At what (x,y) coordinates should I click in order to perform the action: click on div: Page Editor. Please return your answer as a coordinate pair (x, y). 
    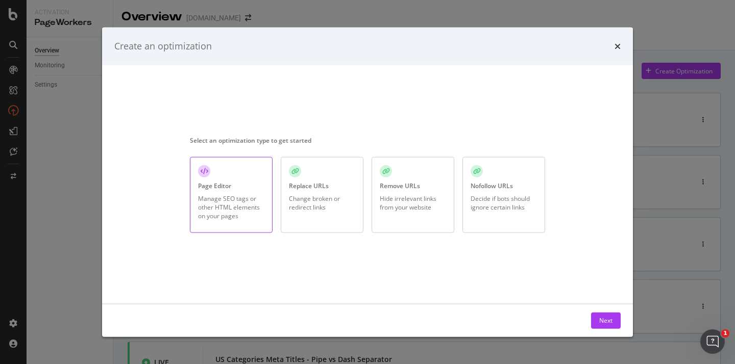
    Looking at the image, I should click on (214, 186).